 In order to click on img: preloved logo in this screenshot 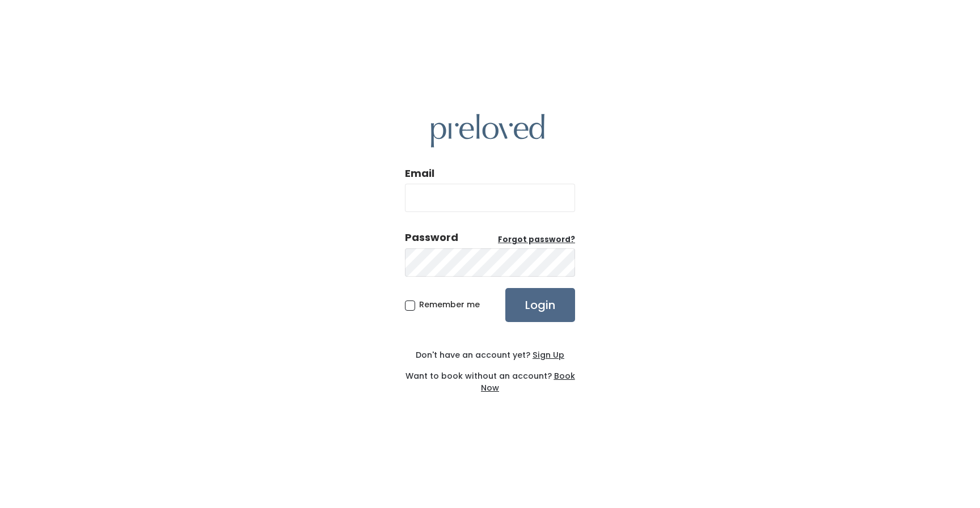, I will do `click(487, 130)`.